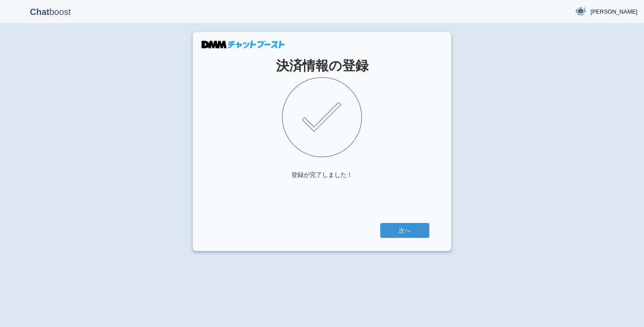 The height and width of the screenshot is (327, 644). I want to click on b: Chat, so click(39, 12).